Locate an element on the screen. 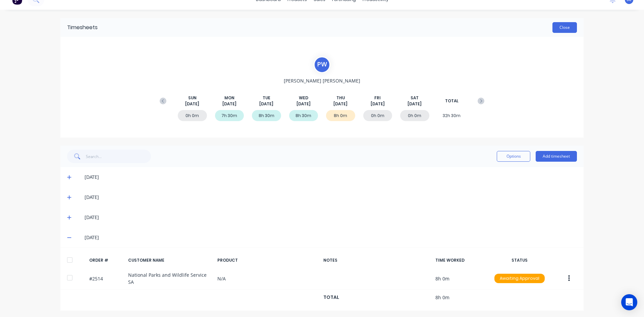  span: SAT is located at coordinates (415, 98).